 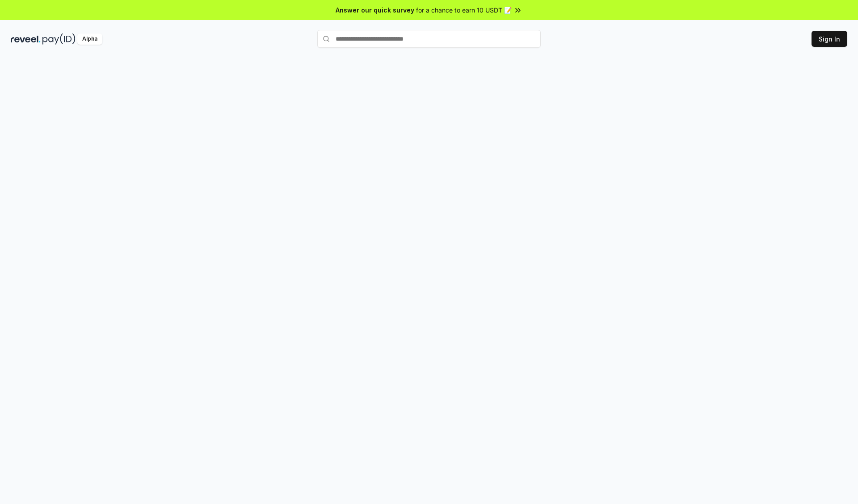 What do you see at coordinates (59, 39) in the screenshot?
I see `img: pay_id` at bounding box center [59, 39].